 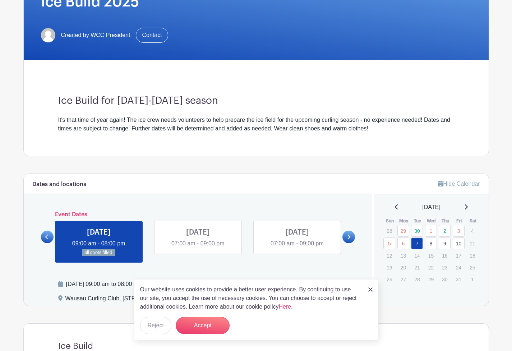 I want to click on p: 25, so click(x=472, y=267).